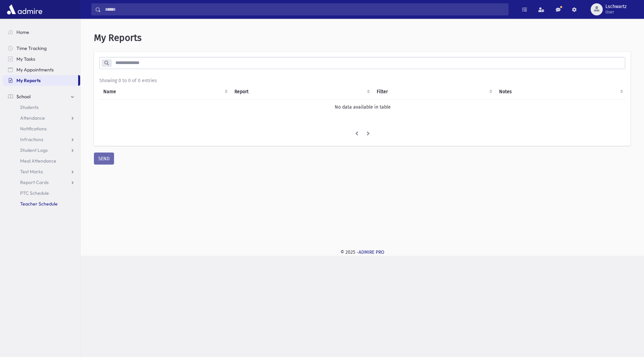  What do you see at coordinates (41, 32) in the screenshot?
I see `a: Home` at bounding box center [41, 32].